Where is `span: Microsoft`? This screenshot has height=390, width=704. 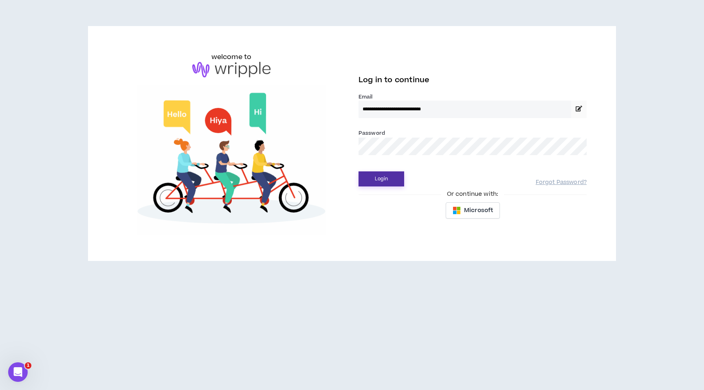 span: Microsoft is located at coordinates (478, 210).